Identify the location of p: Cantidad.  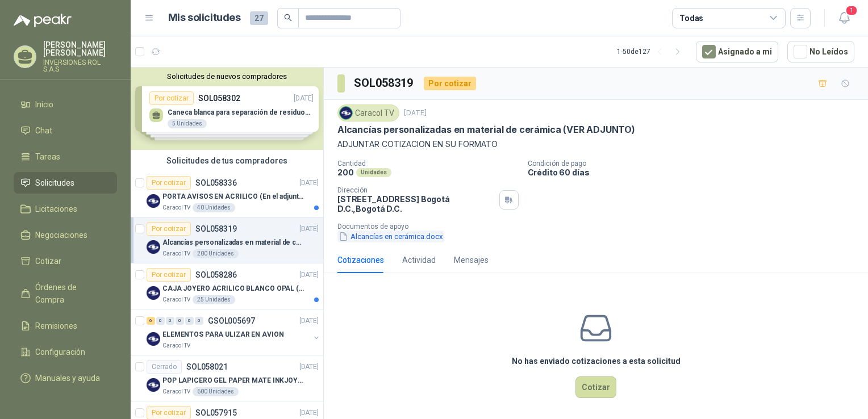
(428, 164).